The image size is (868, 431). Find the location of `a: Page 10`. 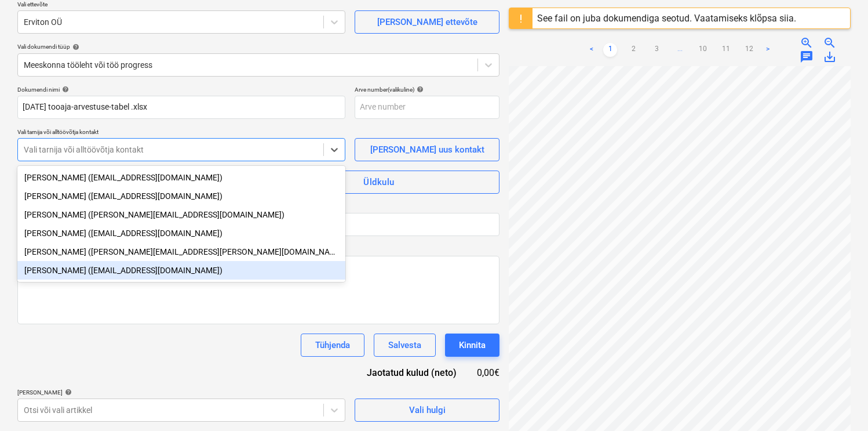

a: Page 10 is located at coordinates (703, 50).